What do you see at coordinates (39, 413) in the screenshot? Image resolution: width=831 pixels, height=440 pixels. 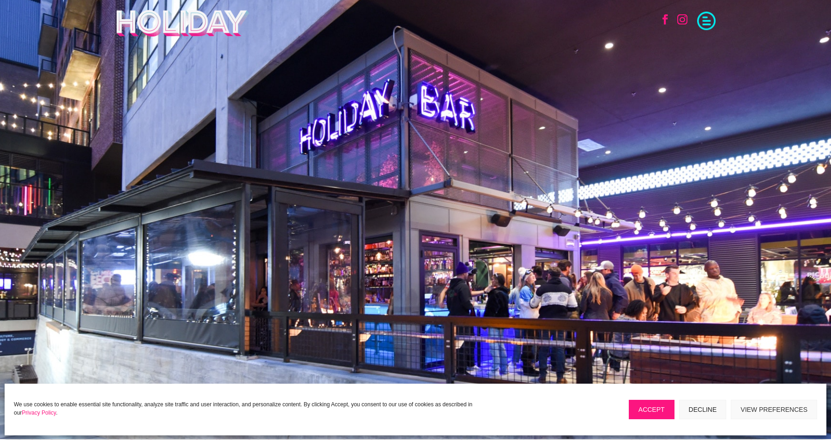 I see `a: Privacy Policy` at bounding box center [39, 413].